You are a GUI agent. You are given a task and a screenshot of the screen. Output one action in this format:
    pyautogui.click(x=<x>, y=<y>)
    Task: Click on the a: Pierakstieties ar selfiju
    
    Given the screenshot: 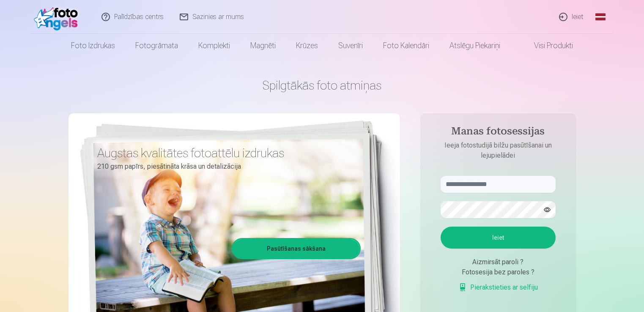 What is the action you would take?
    pyautogui.click(x=498, y=287)
    